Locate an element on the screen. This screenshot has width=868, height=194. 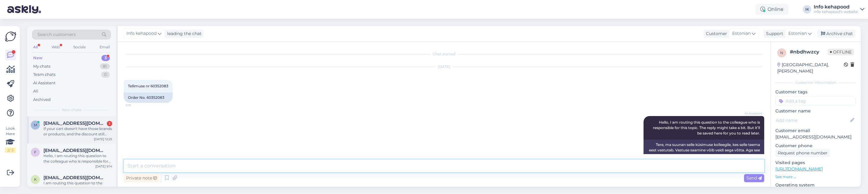
span: Tellimuse nr 60352083 is located at coordinates (148, 86).